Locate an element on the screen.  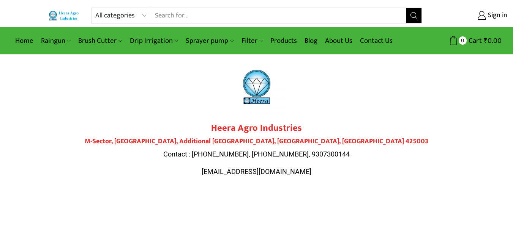
a: About Us is located at coordinates (339, 41).